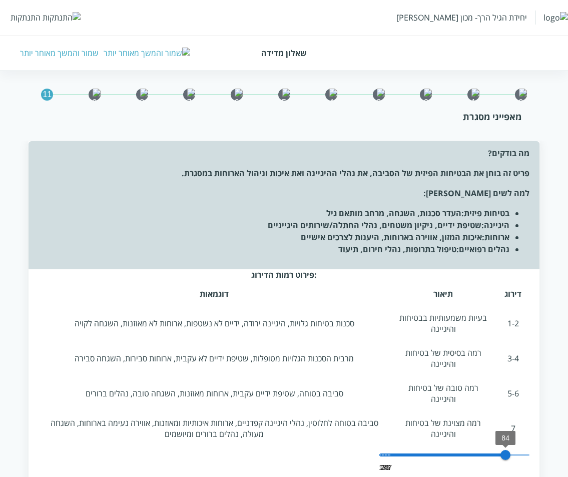  What do you see at coordinates (274, 249) in the screenshot?
I see `li: טיפול בתרופות, נהלי חירום, תיעוד` at bounding box center [274, 249].